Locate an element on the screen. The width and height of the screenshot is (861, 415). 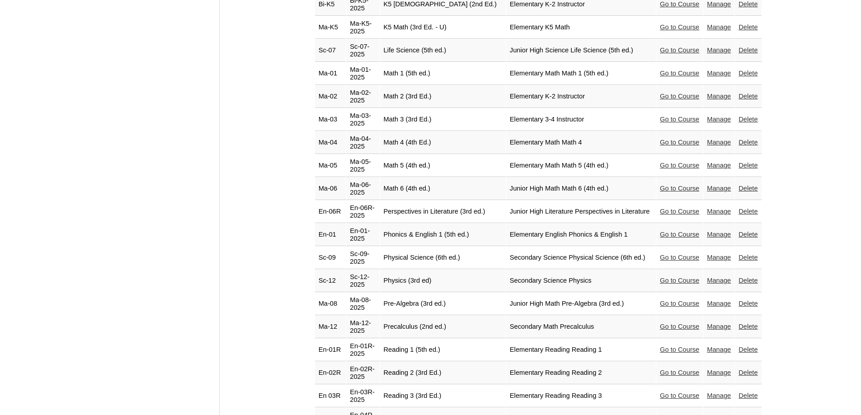
td: En-01 is located at coordinates (330, 235).